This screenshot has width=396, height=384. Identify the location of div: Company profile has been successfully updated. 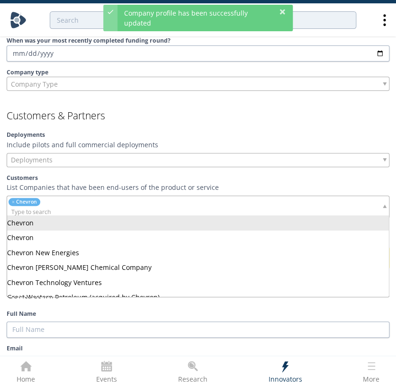
(205, 18).